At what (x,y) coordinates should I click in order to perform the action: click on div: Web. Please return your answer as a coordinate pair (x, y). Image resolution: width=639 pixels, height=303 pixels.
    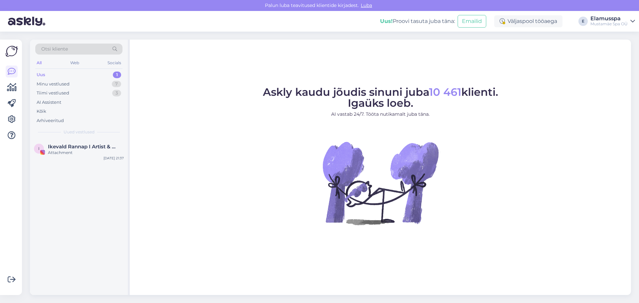
    Looking at the image, I should click on (75, 63).